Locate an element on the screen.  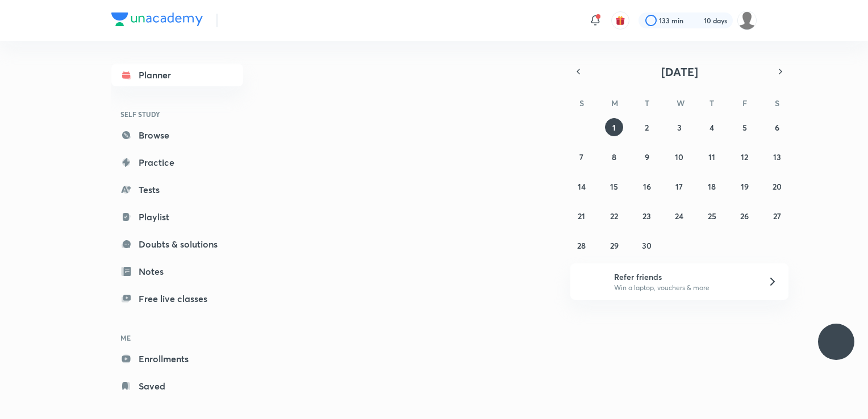
button: September 21, 2025 is located at coordinates (582, 216).